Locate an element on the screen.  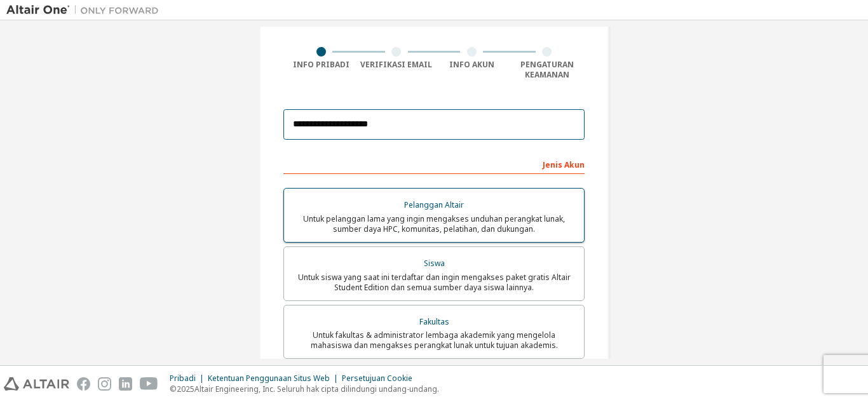
img: linkedin.svg is located at coordinates (126, 383).